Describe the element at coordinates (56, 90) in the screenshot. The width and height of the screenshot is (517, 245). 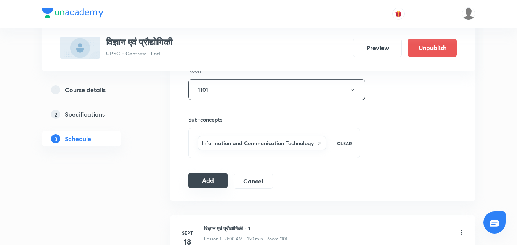
I see `p: 1` at that location.